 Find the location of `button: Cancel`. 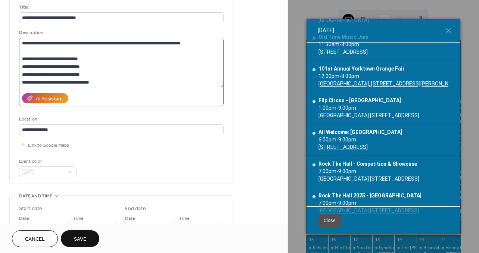

button: Cancel is located at coordinates (35, 239).